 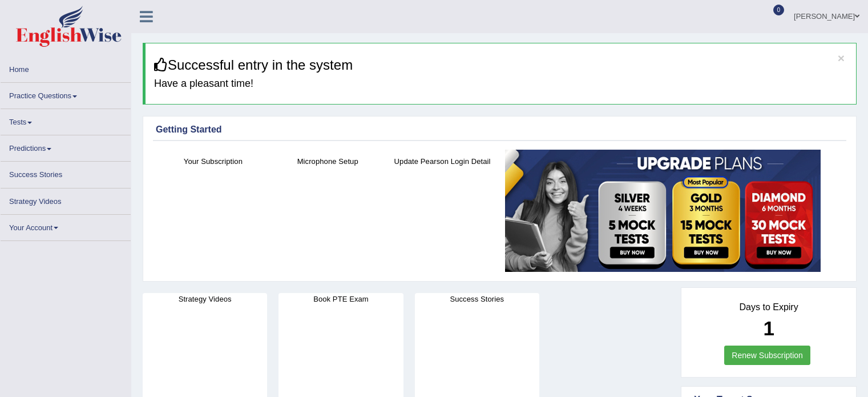 I want to click on h4: Success Stories, so click(x=477, y=299).